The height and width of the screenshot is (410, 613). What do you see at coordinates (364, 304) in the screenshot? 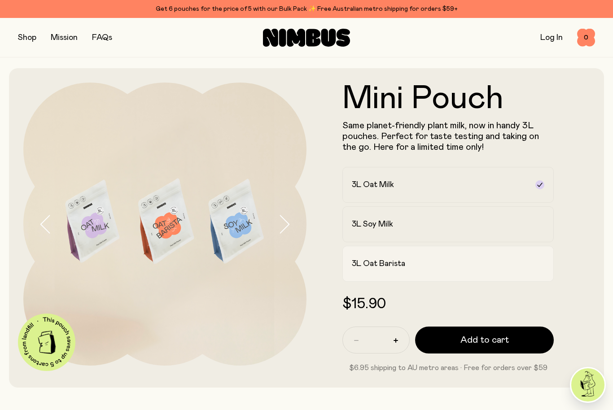
I see `span: $15.90` at bounding box center [364, 304].